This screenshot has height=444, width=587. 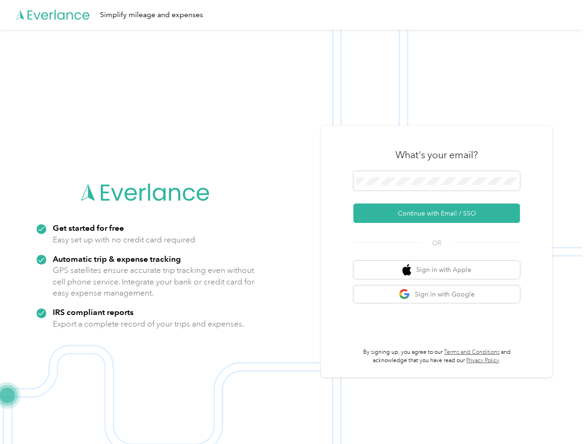 I want to click on img: google logo, so click(x=405, y=294).